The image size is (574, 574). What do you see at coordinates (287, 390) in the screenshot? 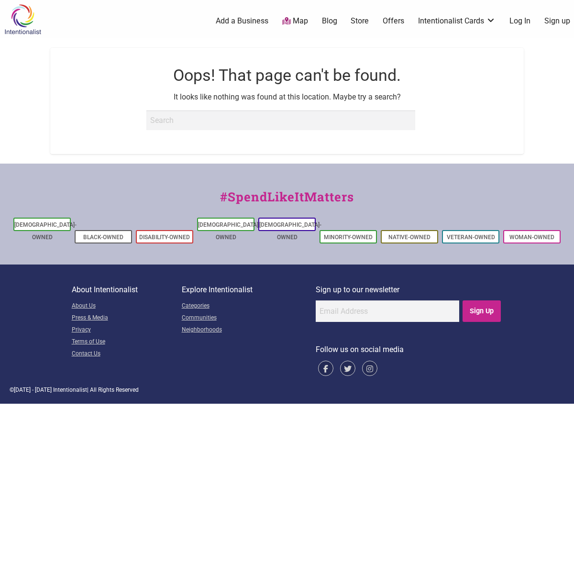
I see `div: © | All Rights Reserved` at bounding box center [287, 390].